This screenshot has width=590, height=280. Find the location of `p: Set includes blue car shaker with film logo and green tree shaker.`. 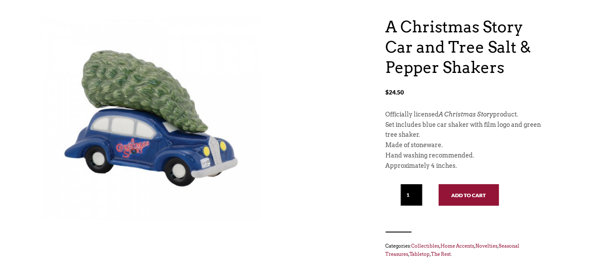

p: Set includes blue car shaker with film logo and green tree shaker. is located at coordinates (468, 130).